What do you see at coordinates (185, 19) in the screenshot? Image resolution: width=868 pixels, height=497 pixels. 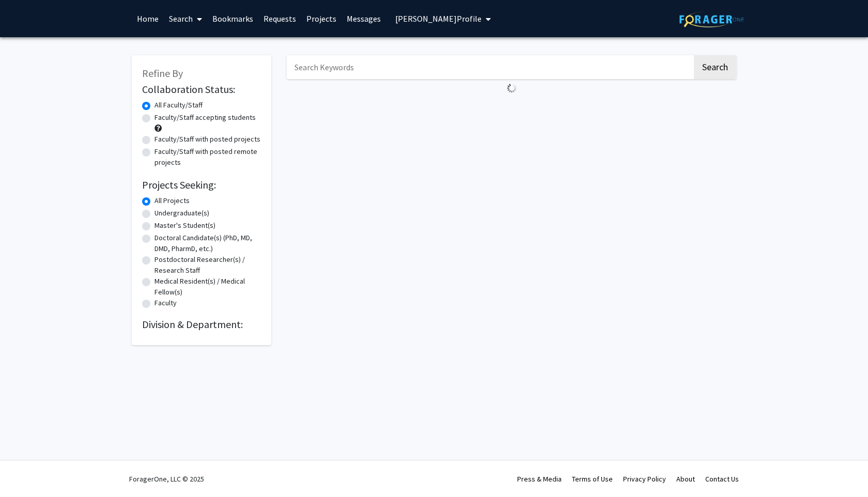 I see `a: Search` at bounding box center [185, 19].